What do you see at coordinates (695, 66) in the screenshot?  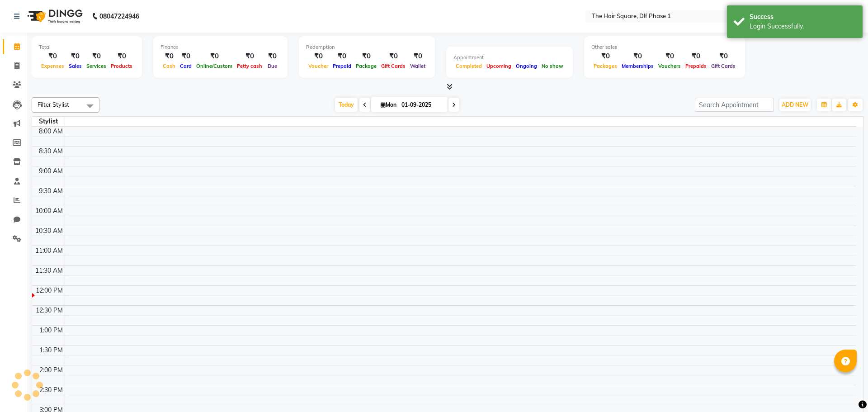 I see `span: Prepaids` at bounding box center [695, 66].